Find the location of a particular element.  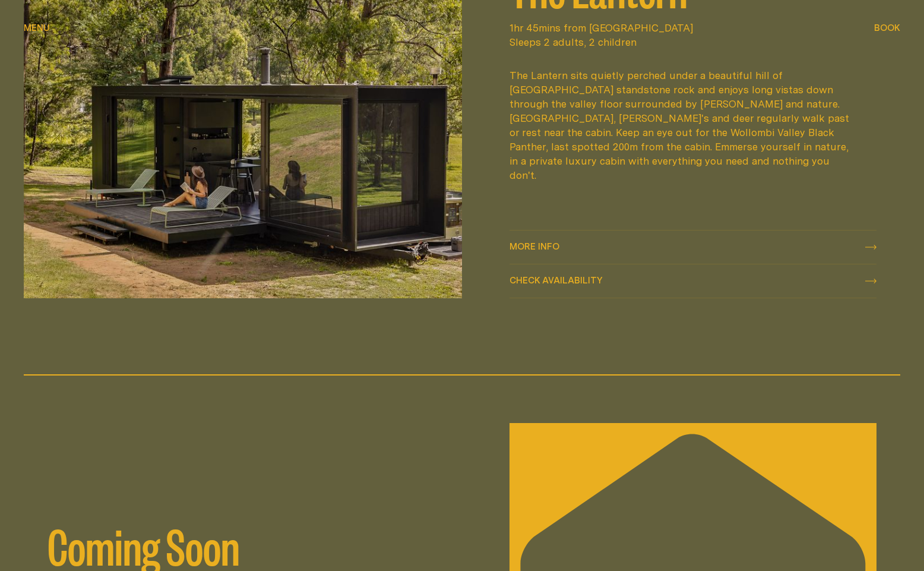

span: Sleeps 2 adults, 2 children is located at coordinates (693, 42).